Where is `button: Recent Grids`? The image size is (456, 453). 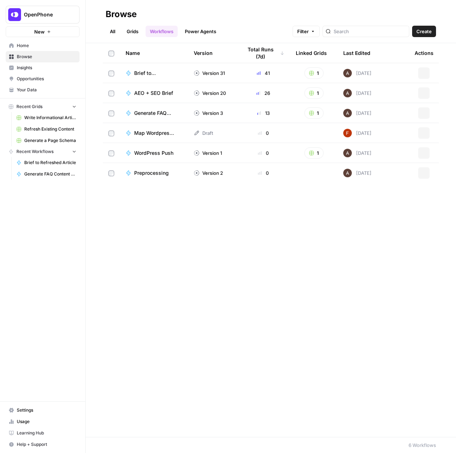
button: Recent Grids is located at coordinates (42, 107).